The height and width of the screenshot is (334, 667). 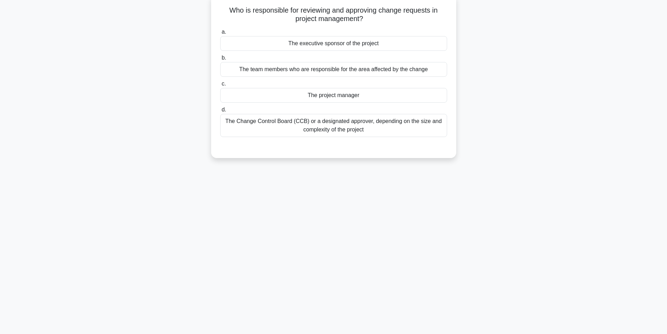 I want to click on span: d., so click(x=224, y=109).